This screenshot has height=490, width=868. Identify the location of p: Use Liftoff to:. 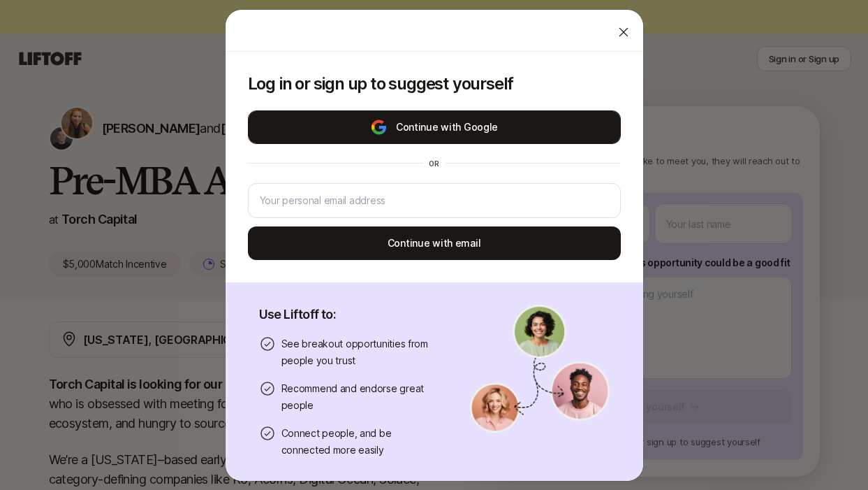
(348, 315).